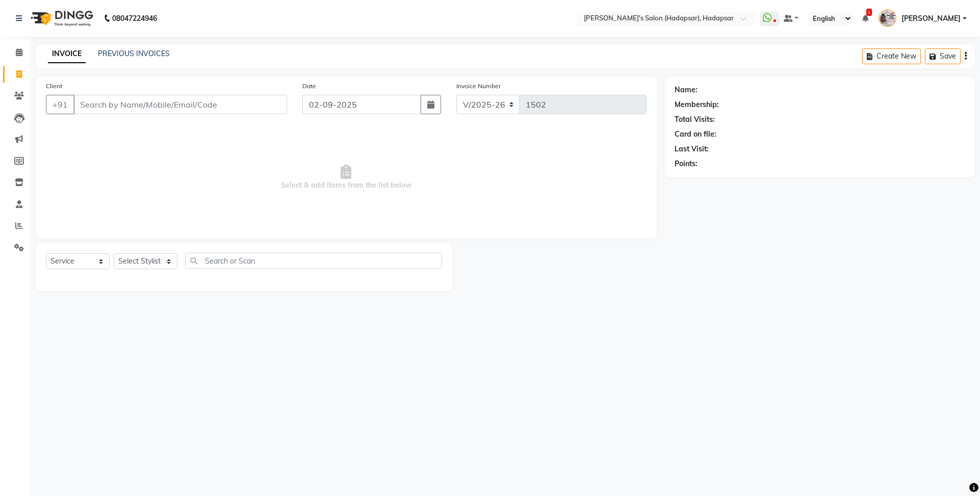 The height and width of the screenshot is (496, 980). What do you see at coordinates (478, 86) in the screenshot?
I see `label: Invoice Number` at bounding box center [478, 86].